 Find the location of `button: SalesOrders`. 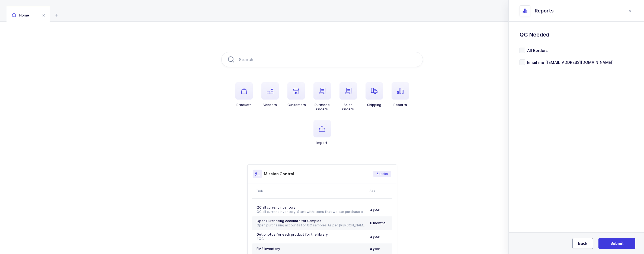

button: SalesOrders is located at coordinates (348, 97).